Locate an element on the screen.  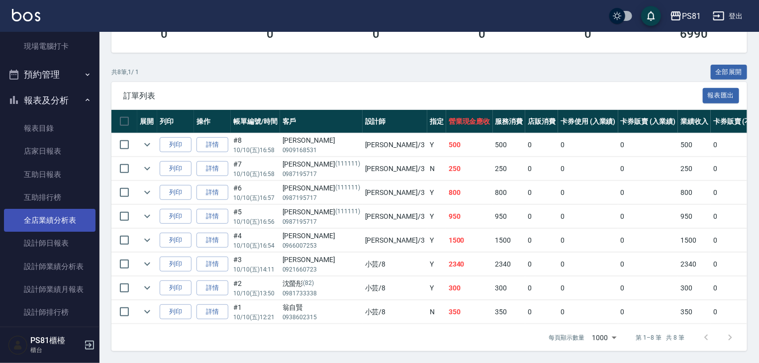
button: 預約管理 is located at coordinates (50, 75).